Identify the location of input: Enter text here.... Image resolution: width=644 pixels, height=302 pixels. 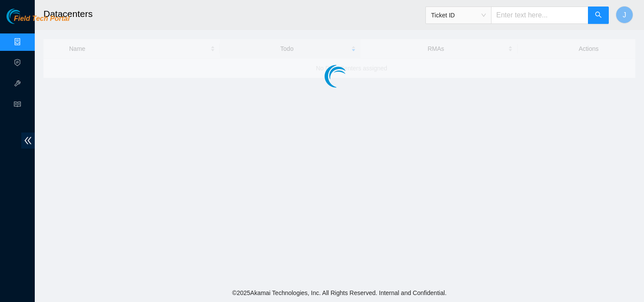
(540, 15).